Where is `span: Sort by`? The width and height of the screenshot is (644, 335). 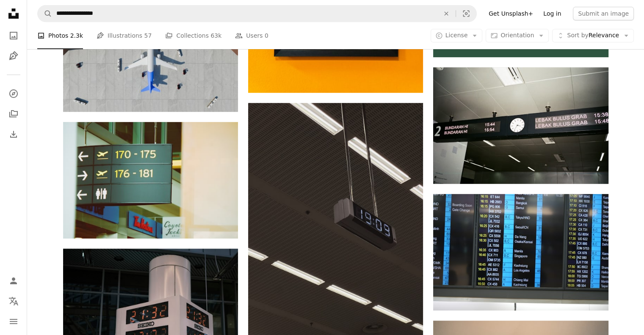 span: Sort by is located at coordinates (577, 35).